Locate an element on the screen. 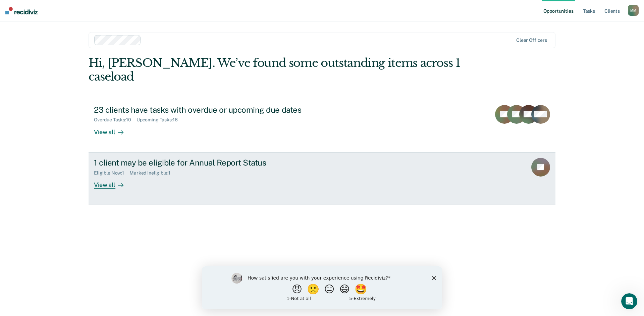  div: Upcoming Tasks : 16 is located at coordinates (159, 119).